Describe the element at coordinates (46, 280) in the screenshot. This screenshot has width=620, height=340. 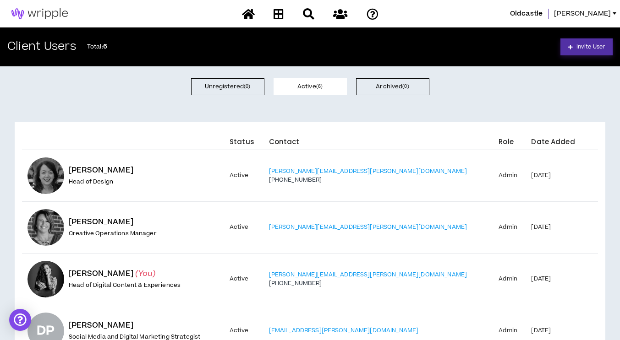
I see `div: Erika K.` at that location.